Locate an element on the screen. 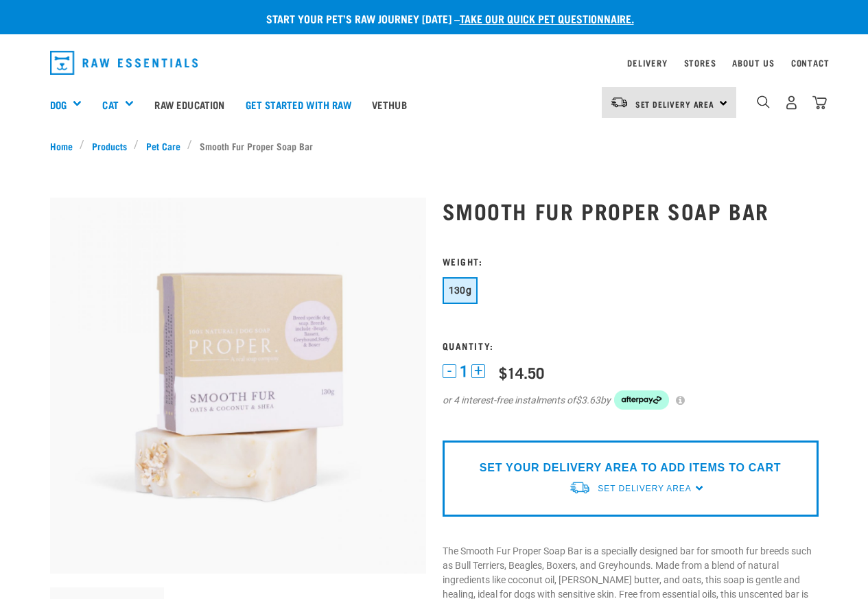 The image size is (868, 599). img: Smooth fur soap is located at coordinates (238, 385).